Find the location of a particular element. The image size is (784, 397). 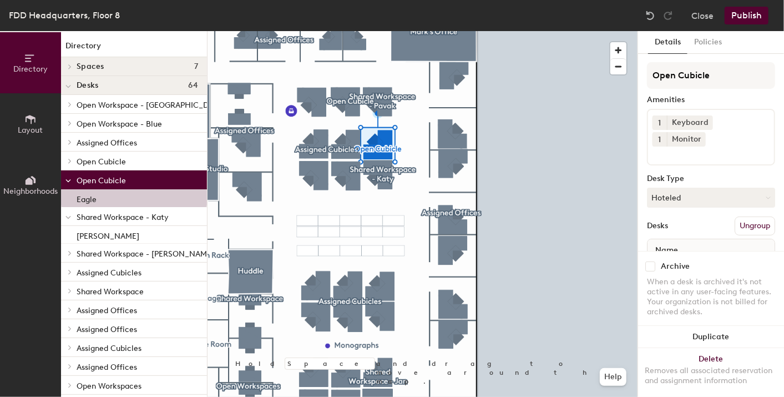

div: Desks is located at coordinates (658, 226).